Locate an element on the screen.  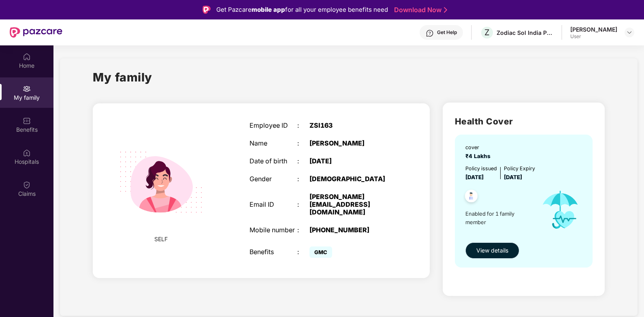
img: icon is located at coordinates (561, 209).